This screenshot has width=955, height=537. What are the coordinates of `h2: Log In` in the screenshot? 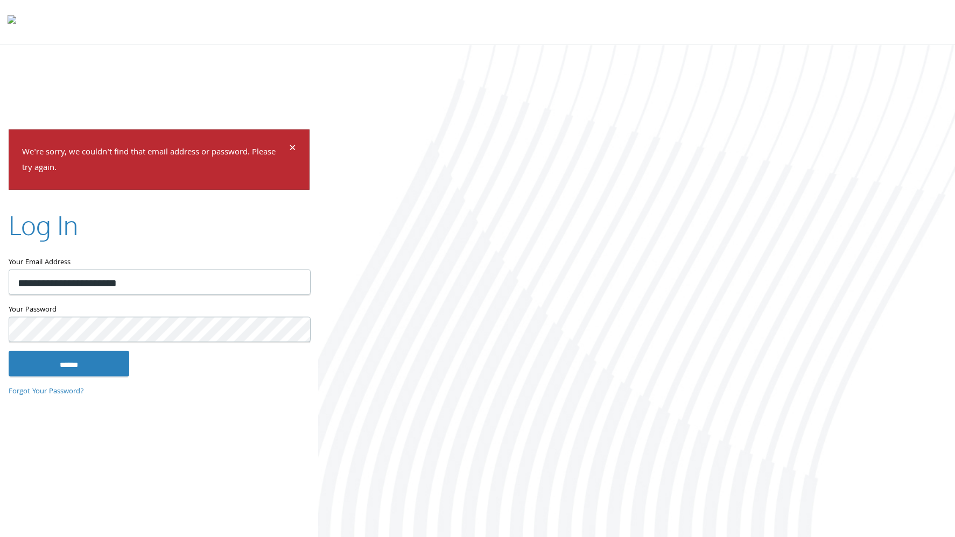 It's located at (43, 224).